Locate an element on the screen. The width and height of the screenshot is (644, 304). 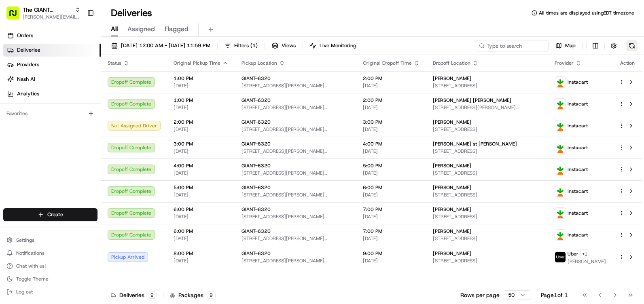
div: We're available if you need us! is located at coordinates (74, 88).